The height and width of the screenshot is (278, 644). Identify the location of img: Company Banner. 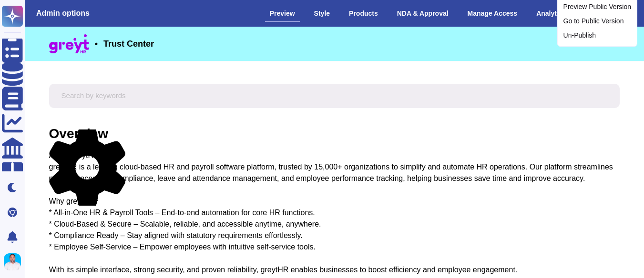
(69, 44).